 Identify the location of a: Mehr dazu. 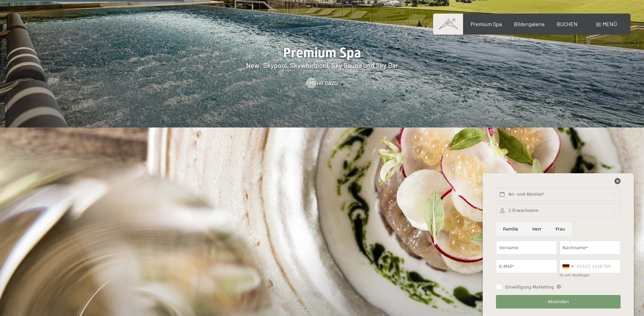
(322, 83).